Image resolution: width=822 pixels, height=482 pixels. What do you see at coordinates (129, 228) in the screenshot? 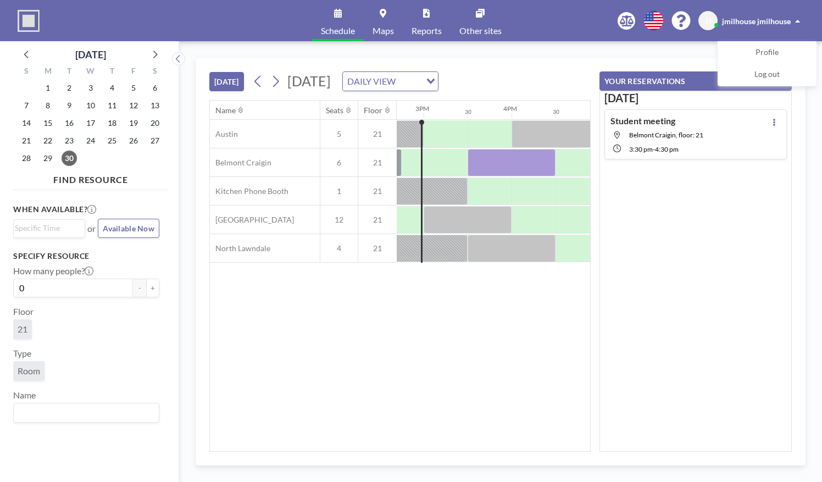
I see `button: Available Now` at bounding box center [129, 228].